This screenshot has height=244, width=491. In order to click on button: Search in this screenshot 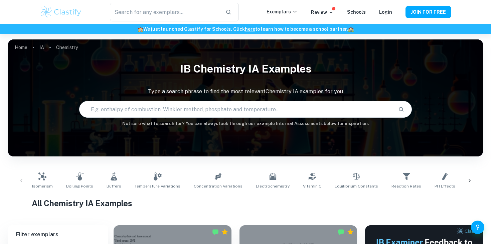, I will do `click(401, 109)`.